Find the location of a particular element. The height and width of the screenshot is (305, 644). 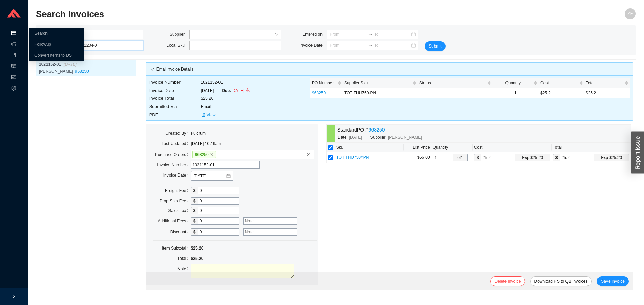

label: Note is located at coordinates (184, 269).